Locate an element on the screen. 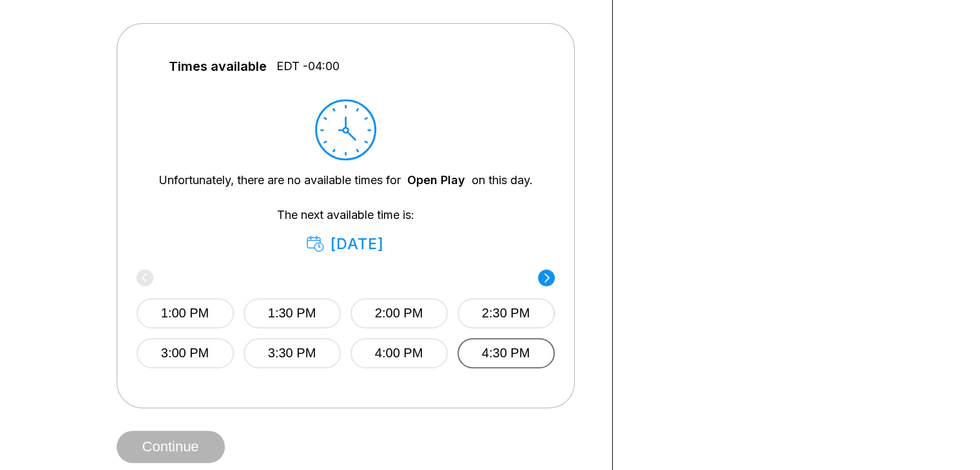 Image resolution: width=980 pixels, height=470 pixels. button: 3:30 PM is located at coordinates (292, 353).